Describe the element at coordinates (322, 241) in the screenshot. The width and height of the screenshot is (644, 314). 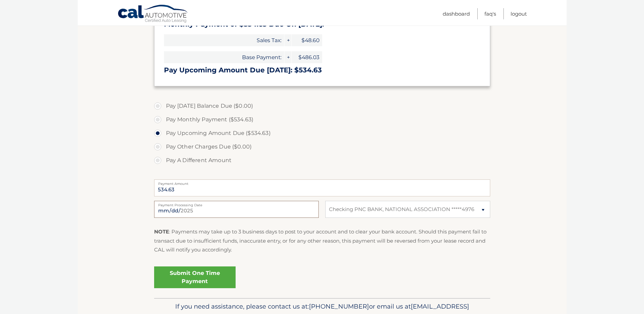
I see `p: : Payments may take up to 3 business days to post to your account and to clear your bank account....` at that location.